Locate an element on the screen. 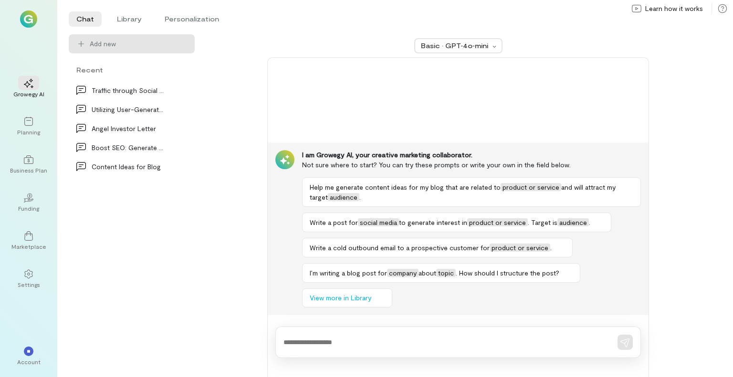 This screenshot has height=377, width=733. div: Account is located at coordinates (29, 362).